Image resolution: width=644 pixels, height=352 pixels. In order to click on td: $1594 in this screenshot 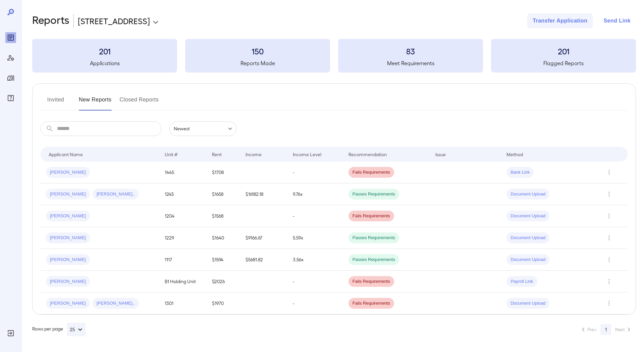, I will do `click(223, 260)`.